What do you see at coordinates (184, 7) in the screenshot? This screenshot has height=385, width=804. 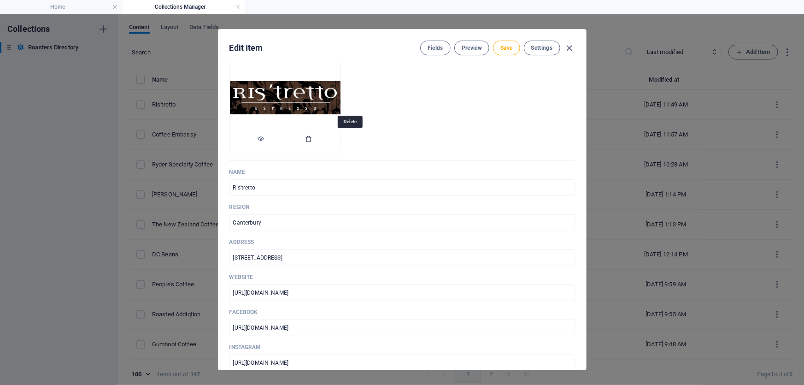 I see `h4: Collections Manager` at bounding box center [184, 7].